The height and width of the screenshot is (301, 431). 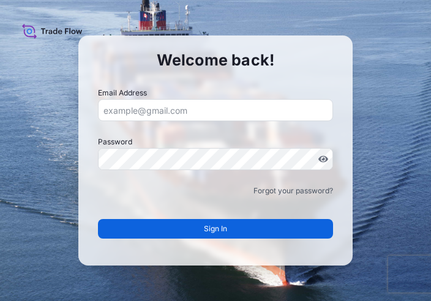 I want to click on button: Sign In, so click(x=216, y=229).